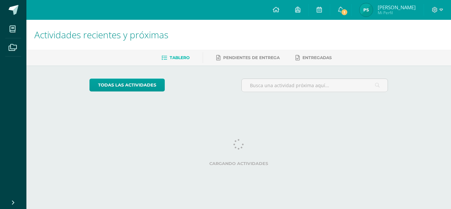 This screenshot has height=209, width=451. I want to click on img: 35b073a04f1a89aea06359b2cc02f5c8.png, so click(366, 10).